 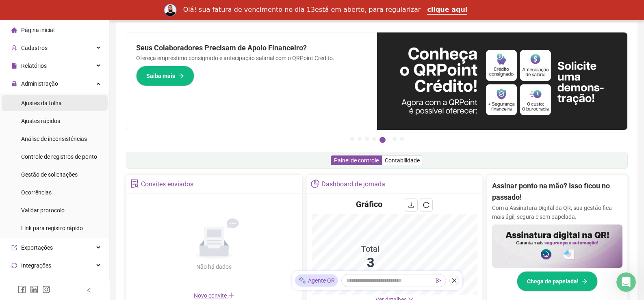 What do you see at coordinates (41, 121) in the screenshot?
I see `span: Ajustes rápidos` at bounding box center [41, 121].